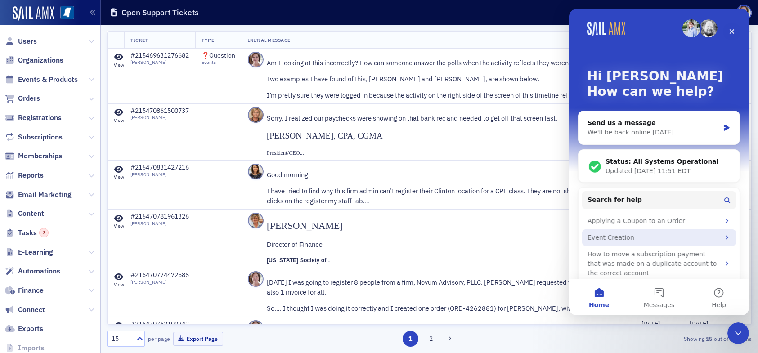  I want to click on button: 2, so click(430, 339).